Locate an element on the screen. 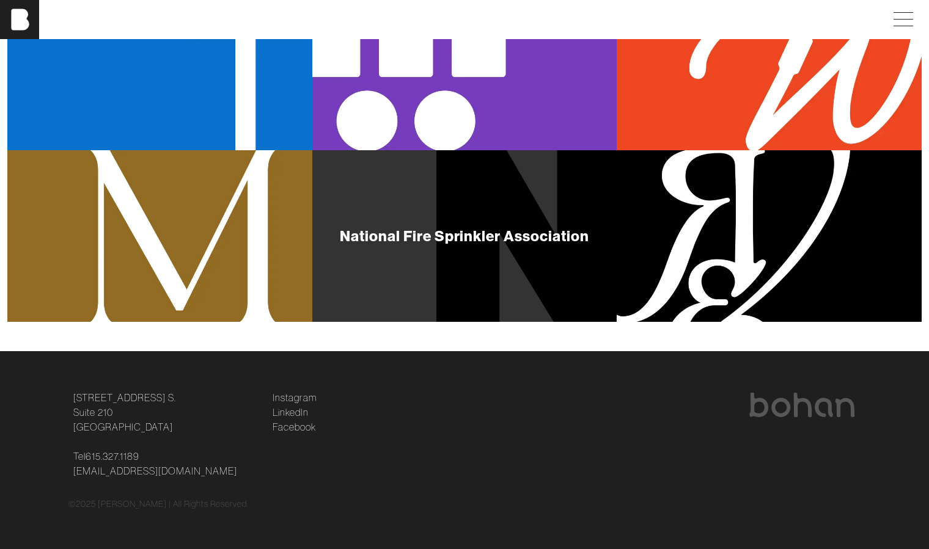 The width and height of the screenshot is (929, 549). a: Facebook is located at coordinates (294, 427).